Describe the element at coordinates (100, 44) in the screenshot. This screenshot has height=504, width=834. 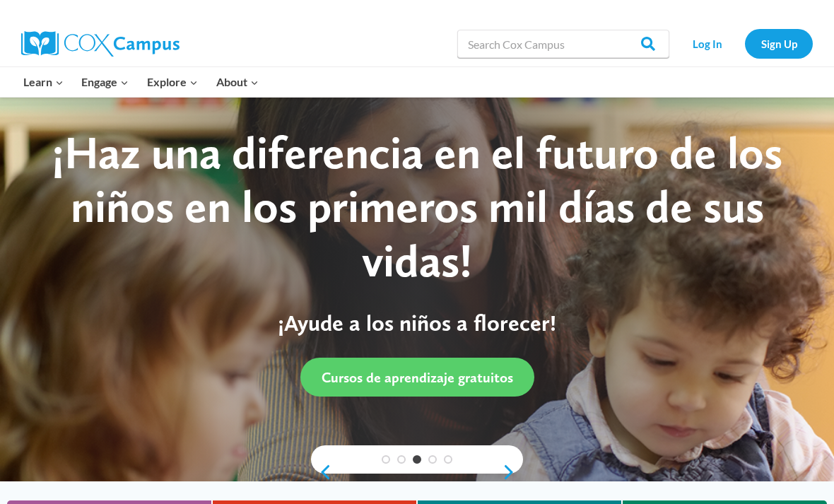
I see `img: Cox Campus` at that location.